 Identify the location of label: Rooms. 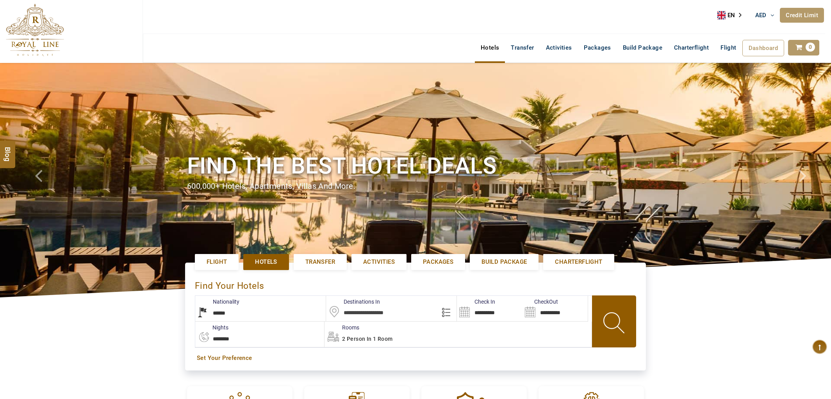
(342, 327).